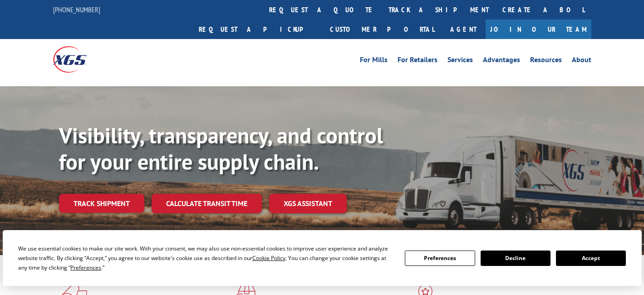  What do you see at coordinates (207, 203) in the screenshot?
I see `a: Calculate transit time` at bounding box center [207, 203].